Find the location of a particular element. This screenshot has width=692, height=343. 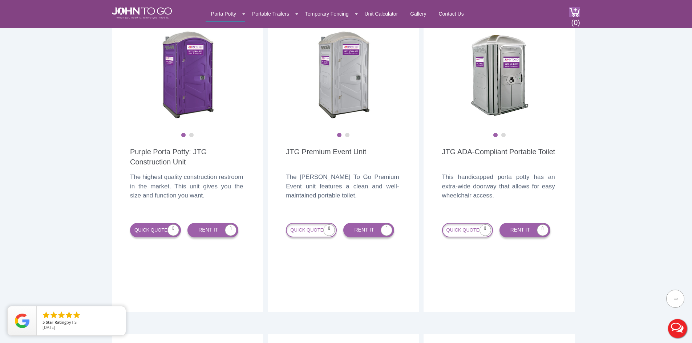

a: JTG Premium Event Unit is located at coordinates (326, 157).